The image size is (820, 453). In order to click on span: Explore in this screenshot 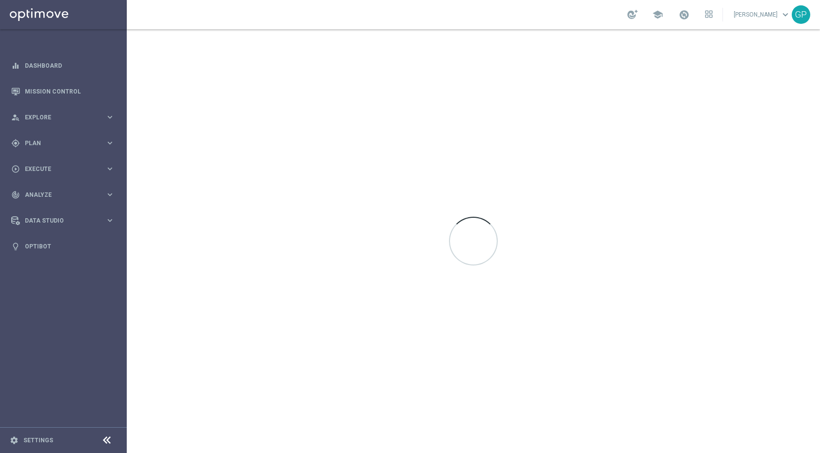, I will do `click(65, 118)`.